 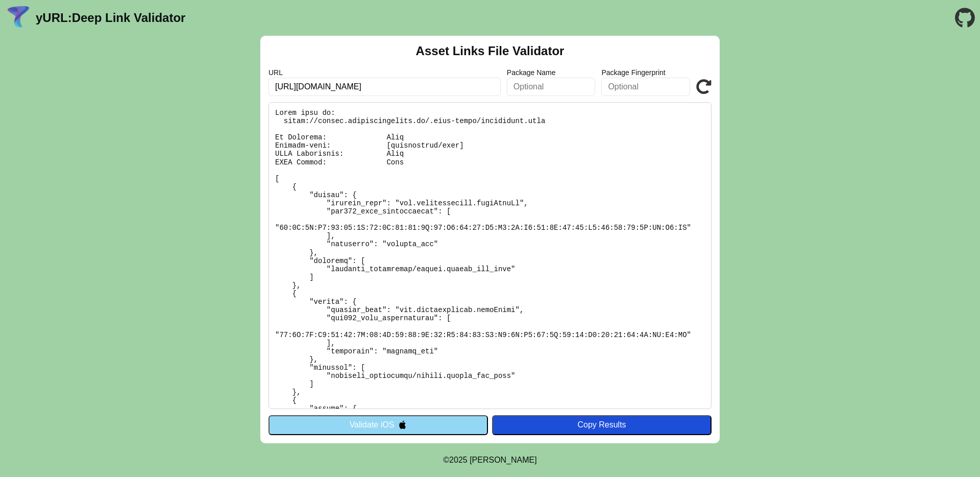 I want to click on img: appleIcon.svg, so click(x=402, y=425).